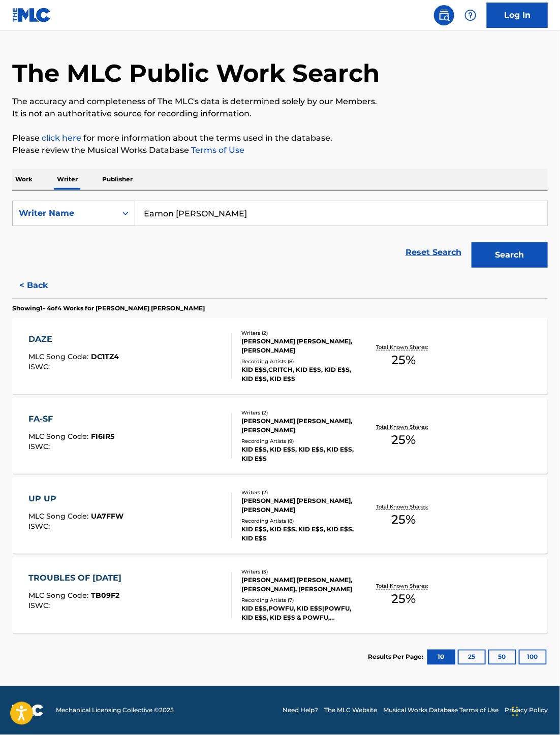 Image resolution: width=560 pixels, height=735 pixels. Describe the element at coordinates (117, 179) in the screenshot. I see `p: Publisher` at that location.